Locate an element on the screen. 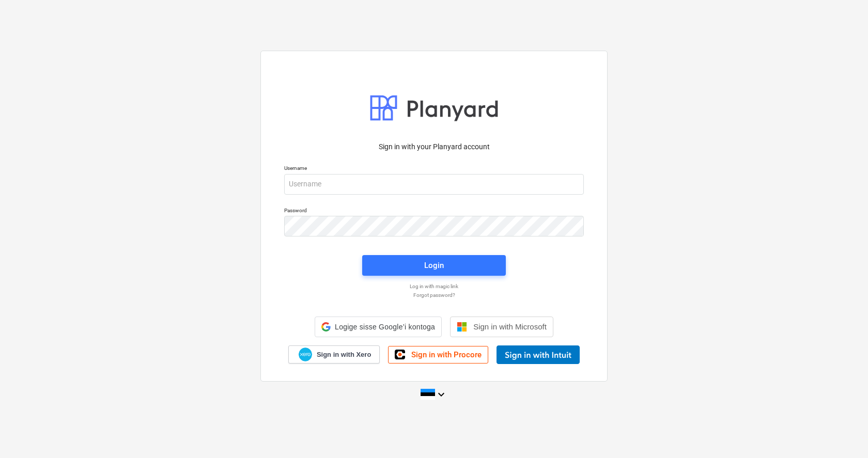  button: Login is located at coordinates (434, 265).